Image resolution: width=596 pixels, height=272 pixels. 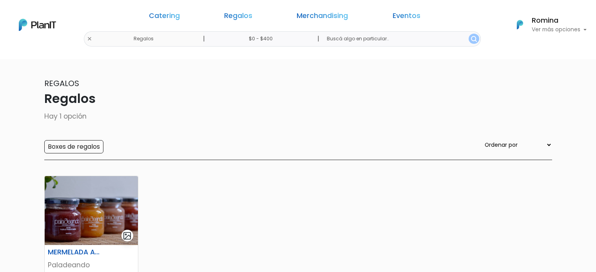 What do you see at coordinates (559, 30) in the screenshot?
I see `p: Ver más opciones` at bounding box center [559, 30].